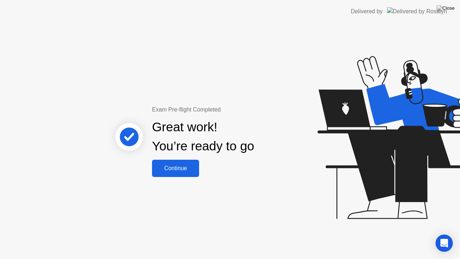 The width and height of the screenshot is (460, 259). Describe the element at coordinates (444, 243) in the screenshot. I see `div: Open Intercom Messenger` at that location.